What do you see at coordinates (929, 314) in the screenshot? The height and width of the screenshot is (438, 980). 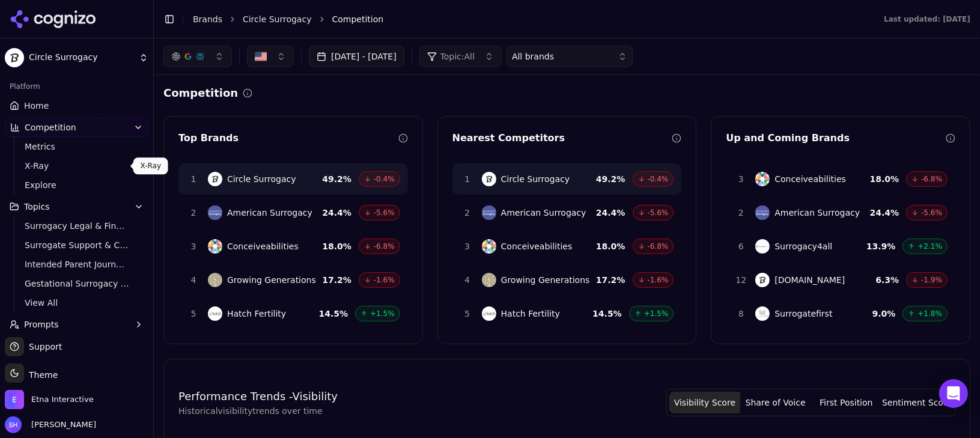 I see `span: +1.8%` at bounding box center [929, 314].